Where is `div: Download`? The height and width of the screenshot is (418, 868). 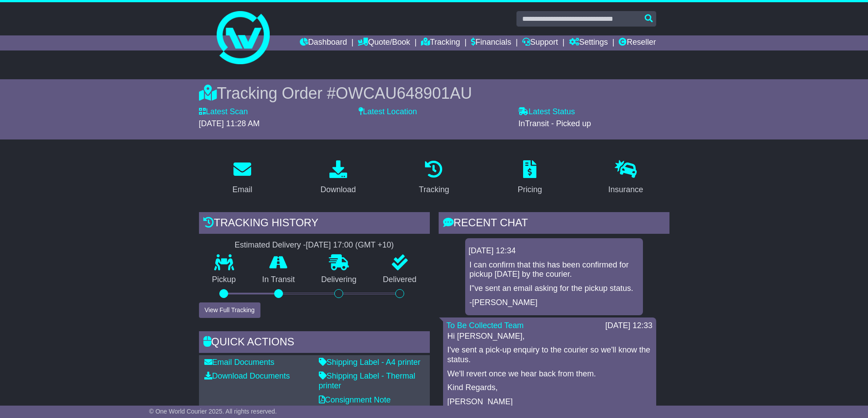
div: Download is located at coordinates (339, 190).